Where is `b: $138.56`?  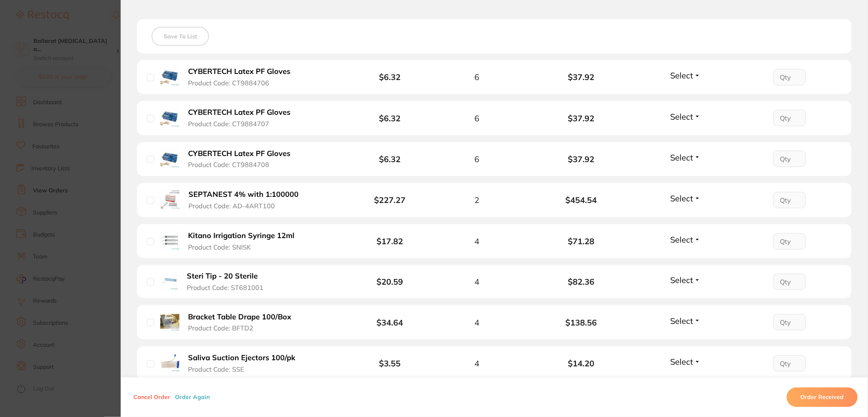
b: $138.56 is located at coordinates (581, 322).